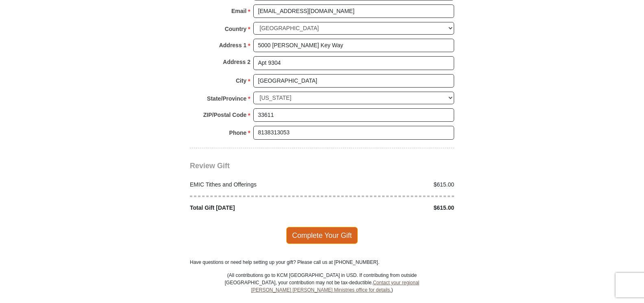 This screenshot has width=644, height=303. What do you see at coordinates (233, 45) in the screenshot?
I see `strong: Address 1` at bounding box center [233, 45].